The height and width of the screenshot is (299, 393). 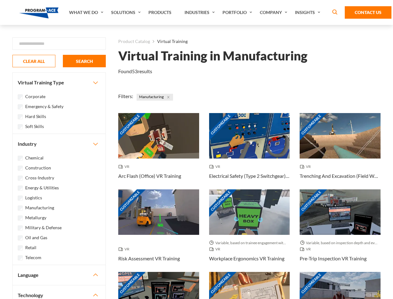 I want to click on a: Customizable Thumbnail - Risk Assessment VR Training VR Risk Assessment VR Training, so click(x=159, y=231).